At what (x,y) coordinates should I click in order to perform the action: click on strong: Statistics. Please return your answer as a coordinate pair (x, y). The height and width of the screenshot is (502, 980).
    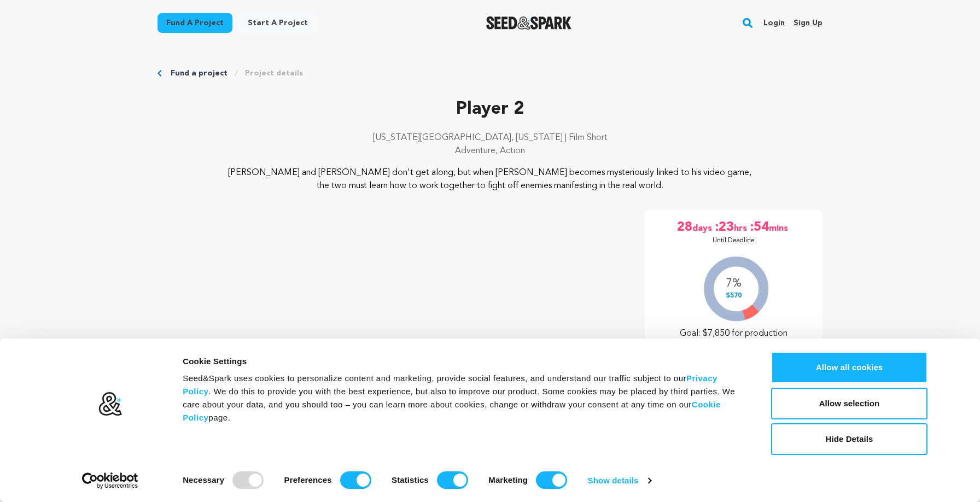
    Looking at the image, I should click on (410, 480).